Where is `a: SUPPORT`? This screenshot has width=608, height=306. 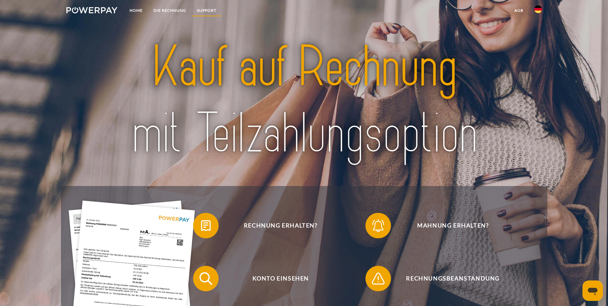
a: SUPPORT is located at coordinates (207, 11).